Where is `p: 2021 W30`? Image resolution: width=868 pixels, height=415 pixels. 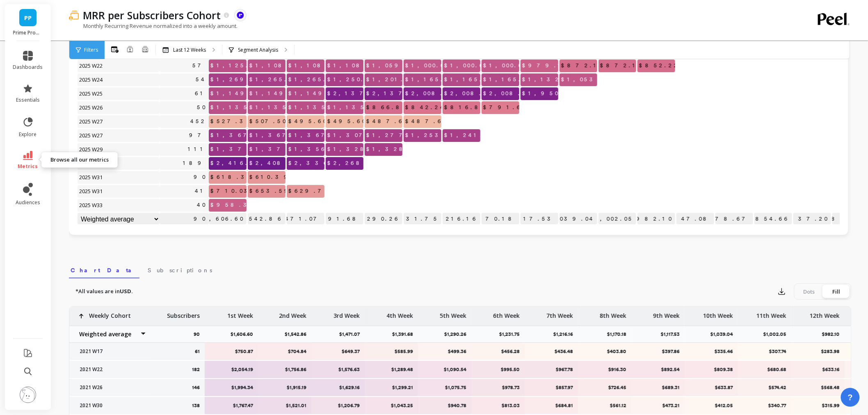
p: 2021 W30 is located at coordinates (111, 406).